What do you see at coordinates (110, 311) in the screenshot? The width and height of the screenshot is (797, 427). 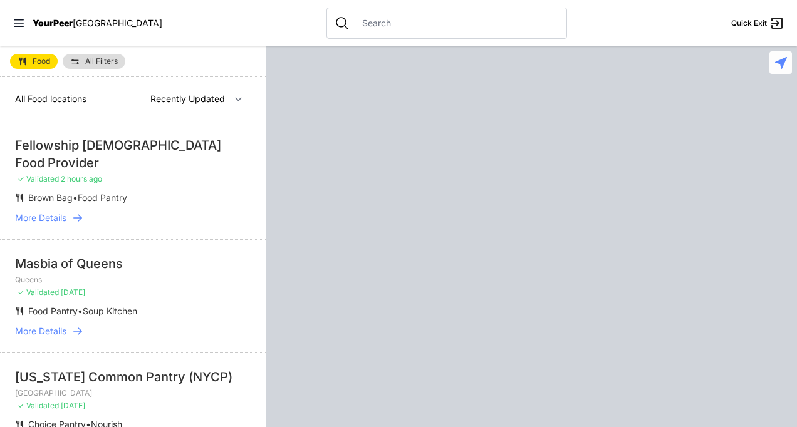 I see `span: Soup Kitchen` at bounding box center [110, 311].